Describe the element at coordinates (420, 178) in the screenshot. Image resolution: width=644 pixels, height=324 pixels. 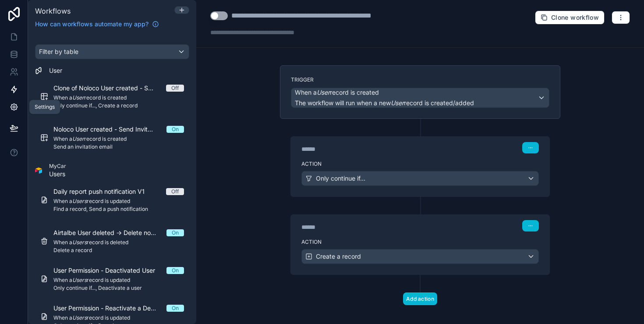
I see `button: Only continue if...` at that location.